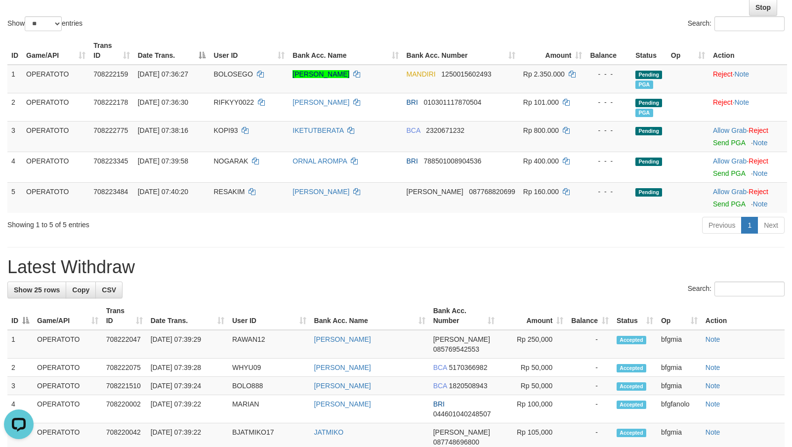  What do you see at coordinates (541, 192) in the screenshot?
I see `span: Rp 160.000` at bounding box center [541, 192].